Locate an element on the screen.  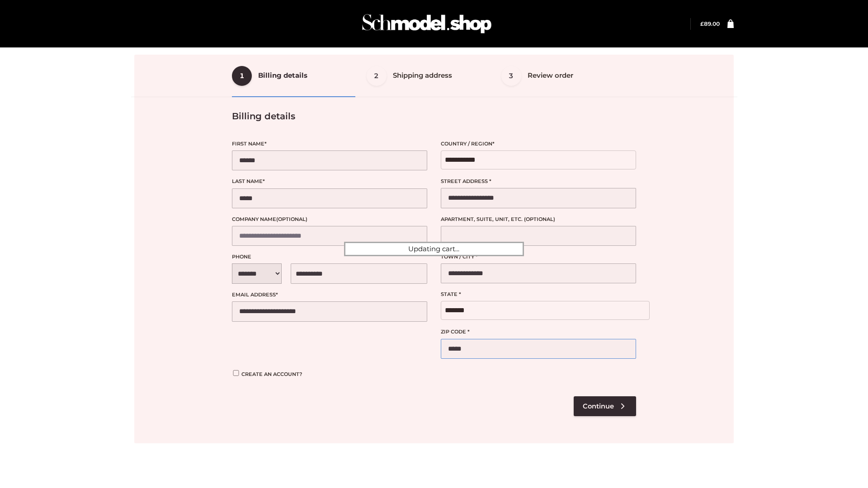
a: Schmodel Admin 964 is located at coordinates (427, 23).